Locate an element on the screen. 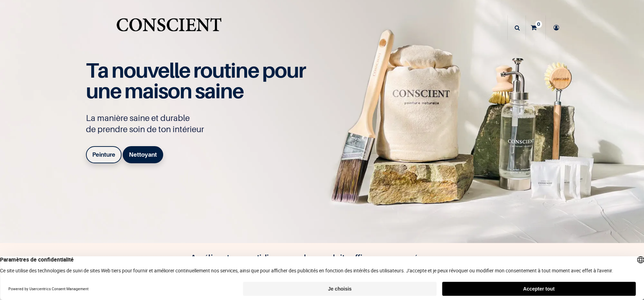 The width and height of the screenshot is (644, 300). a: Peinture is located at coordinates (104, 155).